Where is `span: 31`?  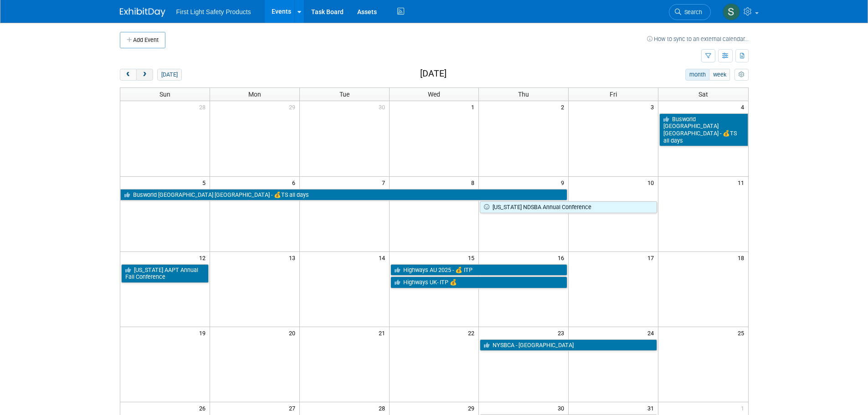 span: 31 is located at coordinates (652, 408).